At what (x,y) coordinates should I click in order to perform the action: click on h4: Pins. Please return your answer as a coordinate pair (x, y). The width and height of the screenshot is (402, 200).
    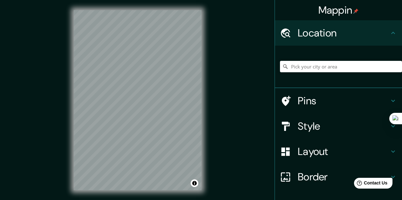
    Looking at the image, I should click on (343, 101).